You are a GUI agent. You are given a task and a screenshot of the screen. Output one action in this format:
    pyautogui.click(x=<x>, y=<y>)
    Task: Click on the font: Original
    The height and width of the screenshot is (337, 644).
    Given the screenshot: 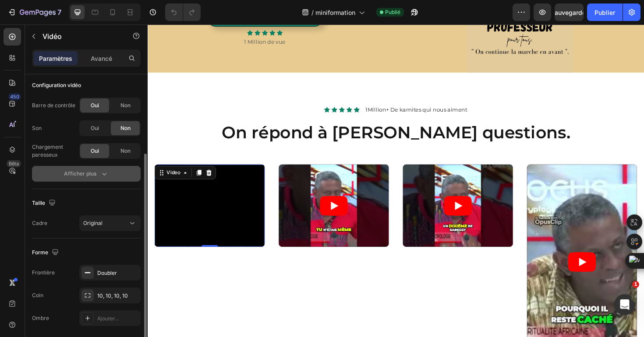 What is the action you would take?
    pyautogui.click(x=93, y=223)
    